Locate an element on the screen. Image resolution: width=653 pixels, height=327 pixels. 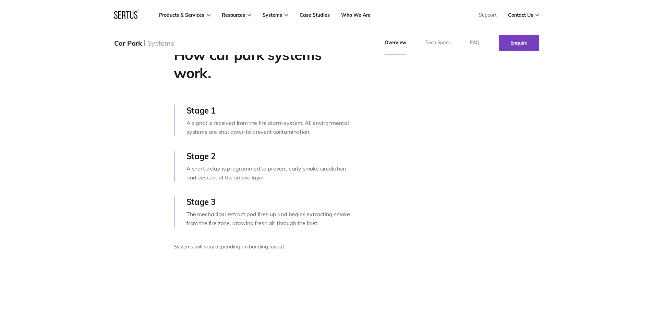
a: Products & Services is located at coordinates (185, 15).